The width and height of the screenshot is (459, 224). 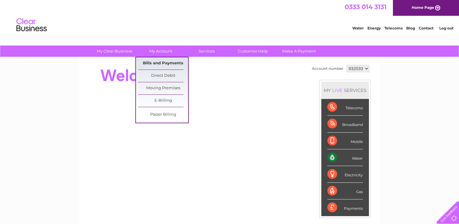 I want to click on div: LIVE, so click(x=337, y=90).